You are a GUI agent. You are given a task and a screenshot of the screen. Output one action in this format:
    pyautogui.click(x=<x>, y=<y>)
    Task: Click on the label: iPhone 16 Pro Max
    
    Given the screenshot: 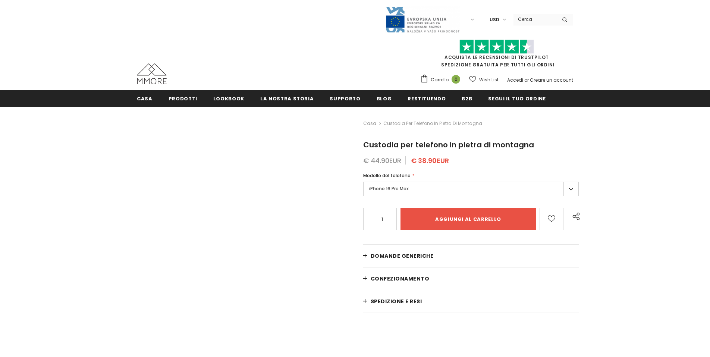 What is the action you would take?
    pyautogui.click(x=471, y=189)
    